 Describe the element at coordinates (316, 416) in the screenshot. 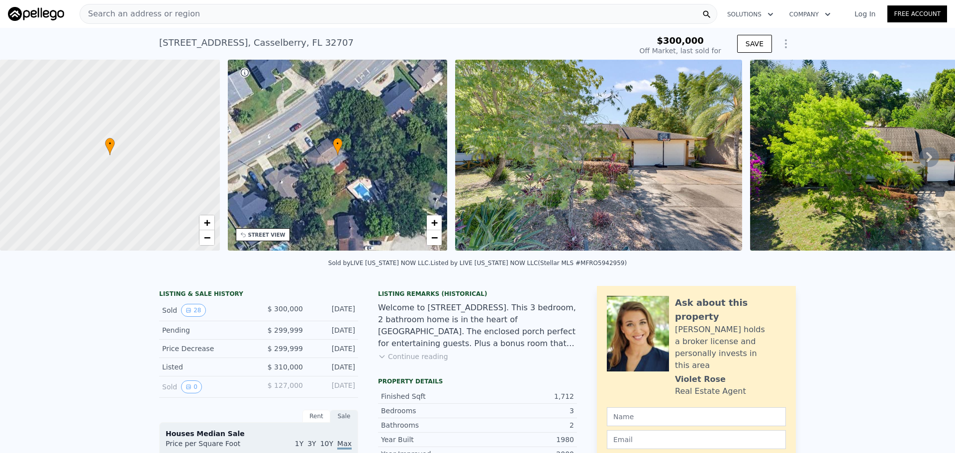

I see `div: Rent` at that location.